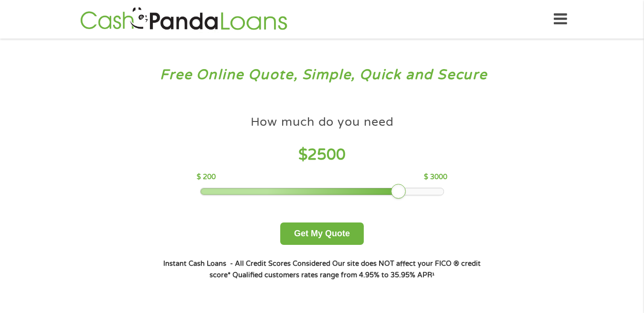  What do you see at coordinates (184, 19) in the screenshot?
I see `img: GetLoanNow Logo` at bounding box center [184, 19].